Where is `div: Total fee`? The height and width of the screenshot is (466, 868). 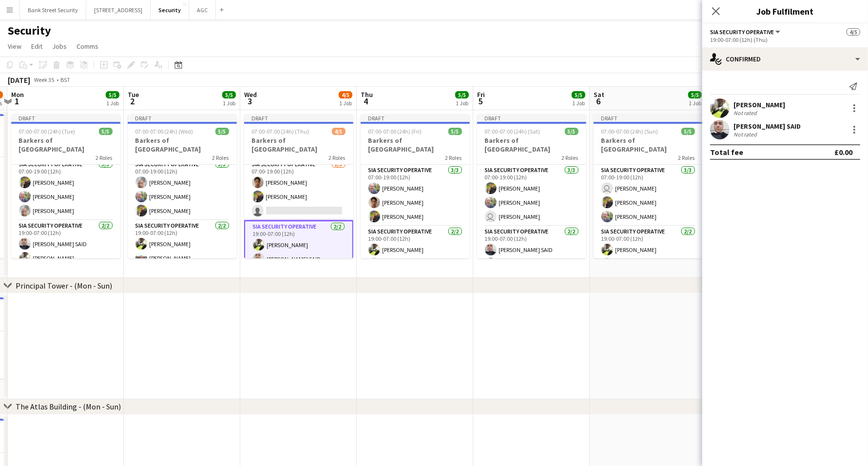 div: Total fee is located at coordinates (727, 152).